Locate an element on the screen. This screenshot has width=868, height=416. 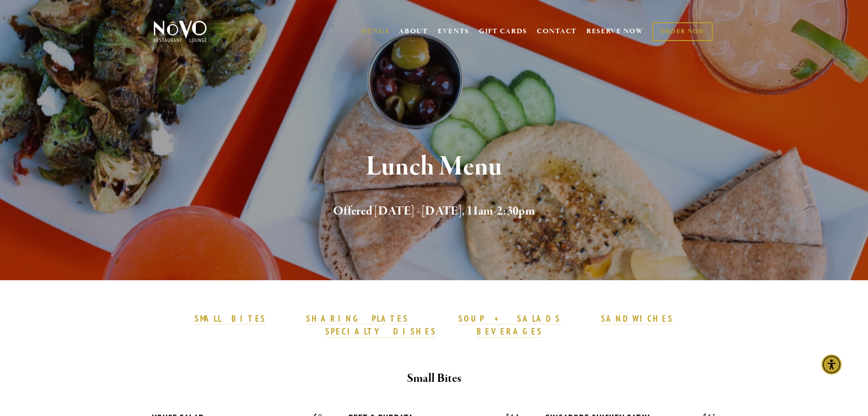
strong: Small Bites is located at coordinates (434, 378).